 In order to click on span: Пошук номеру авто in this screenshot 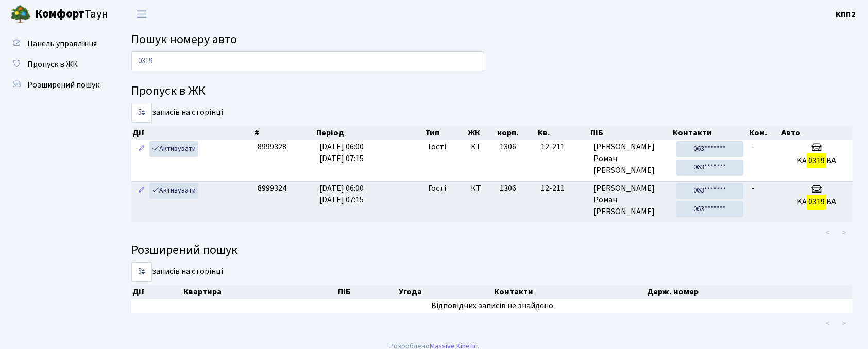, I will do `click(184, 39)`.